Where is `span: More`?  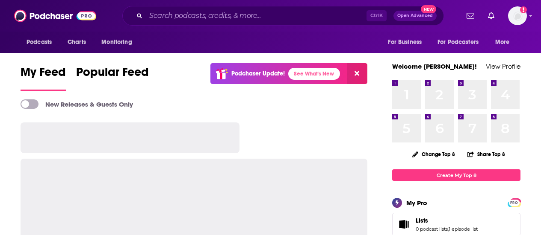 span: More is located at coordinates (502, 42).